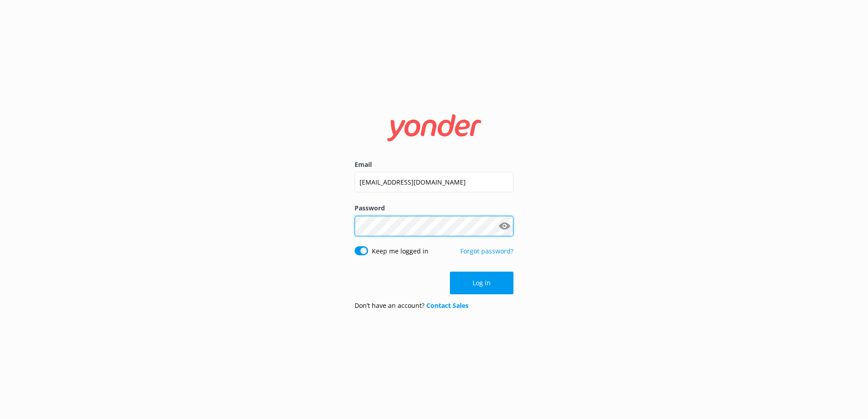  I want to click on p: Don’t have an account?, so click(412, 305).